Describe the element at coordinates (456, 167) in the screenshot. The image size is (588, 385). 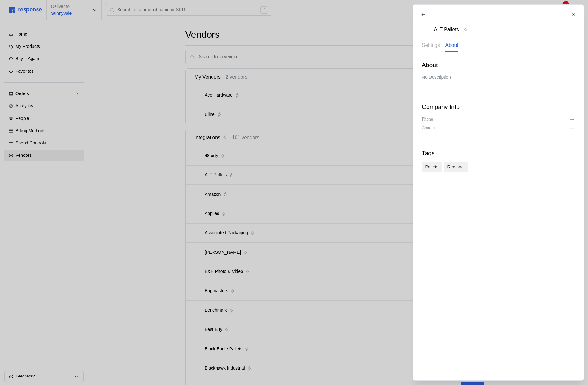
I see `p: Regional` at that location.